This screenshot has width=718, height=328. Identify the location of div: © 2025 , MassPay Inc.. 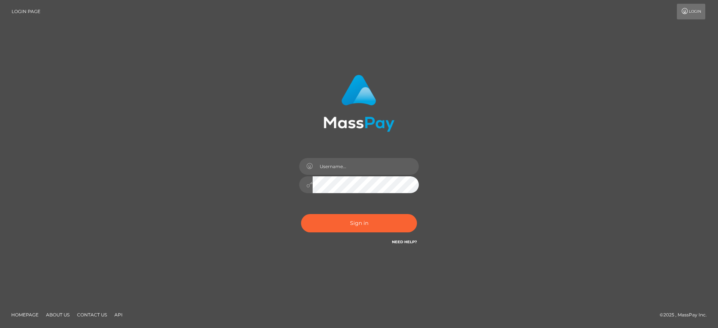
(686, 315).